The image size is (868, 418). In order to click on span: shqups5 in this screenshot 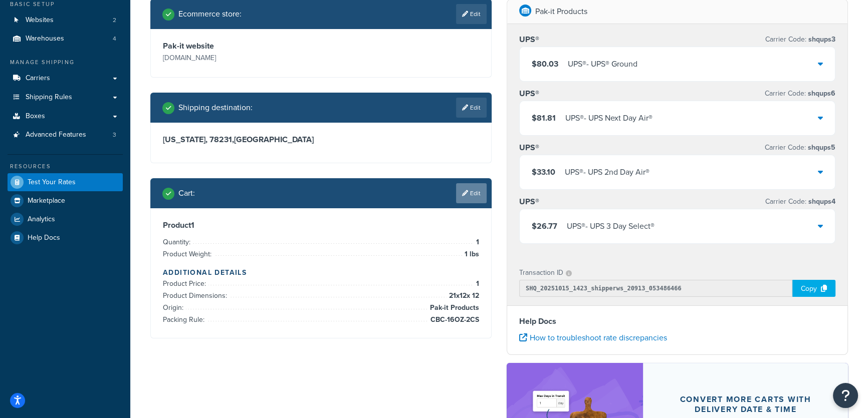, I will do `click(820, 148)`.